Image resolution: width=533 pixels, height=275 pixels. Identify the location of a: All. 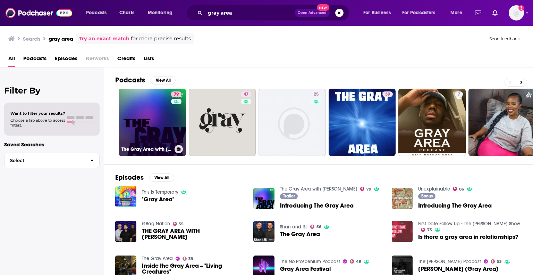
(11, 60).